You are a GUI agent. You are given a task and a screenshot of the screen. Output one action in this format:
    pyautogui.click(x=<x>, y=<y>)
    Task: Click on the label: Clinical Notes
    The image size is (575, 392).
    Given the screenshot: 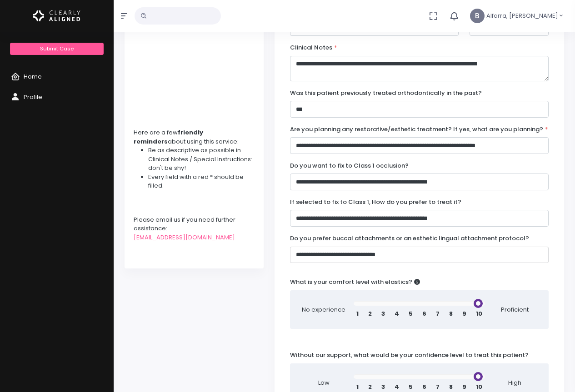 What is the action you would take?
    pyautogui.click(x=314, y=47)
    